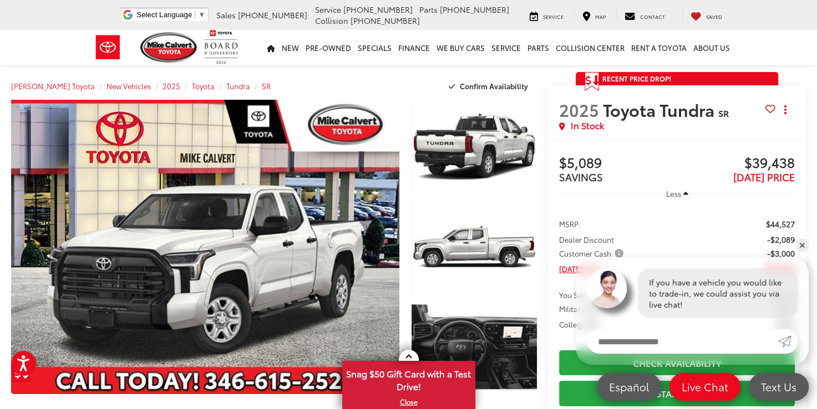 This screenshot has height=409, width=817. What do you see at coordinates (629, 387) in the screenshot?
I see `a: Español` at bounding box center [629, 387].